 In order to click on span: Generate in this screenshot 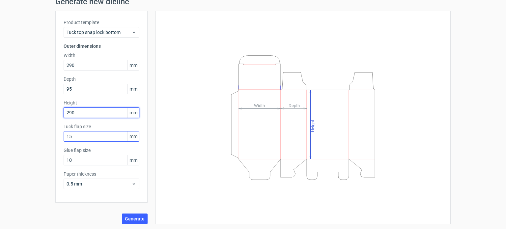, I will do `click(135, 219)`.